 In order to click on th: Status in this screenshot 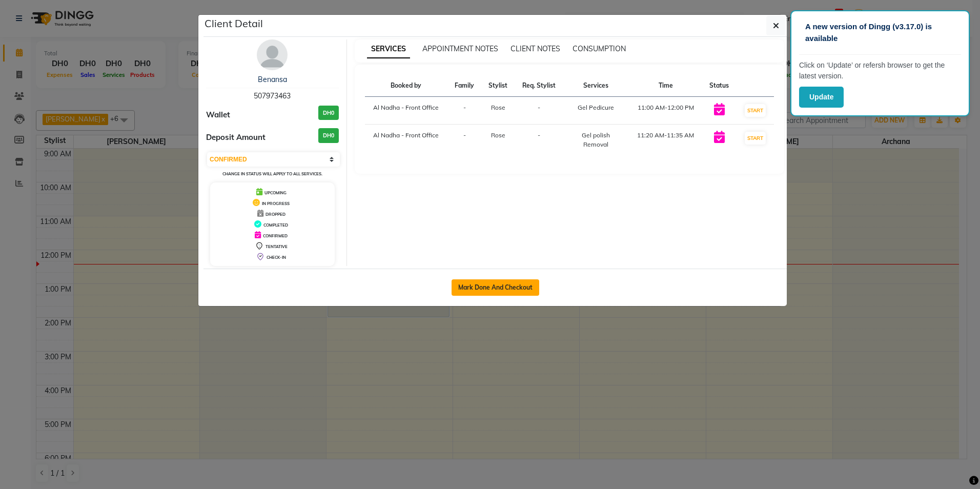, I will do `click(719, 86)`.